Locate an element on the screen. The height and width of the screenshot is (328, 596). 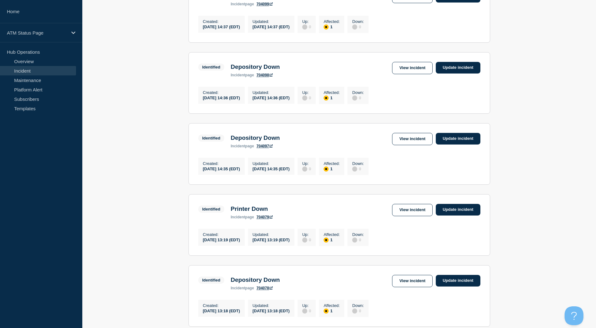
a: 704097 is located at coordinates (264, 146).